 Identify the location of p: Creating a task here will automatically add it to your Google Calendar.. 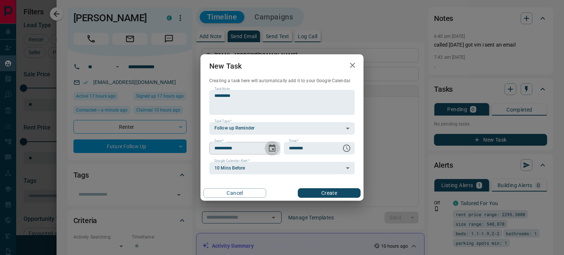
(282, 81).